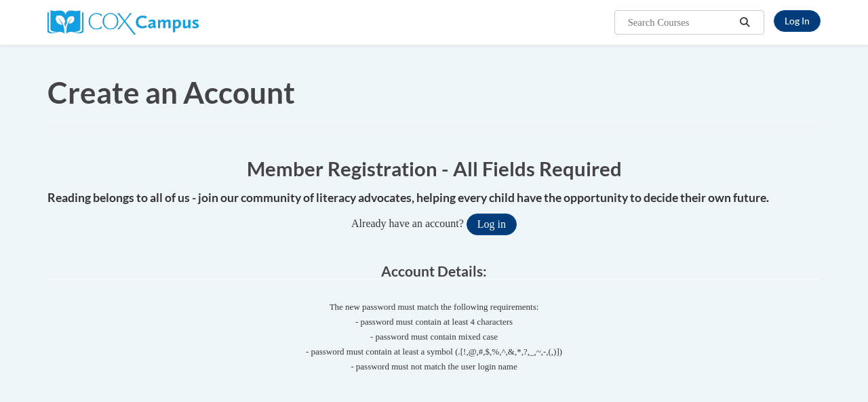 The height and width of the screenshot is (402, 868). I want to click on a: Cox Campus, so click(123, 21).